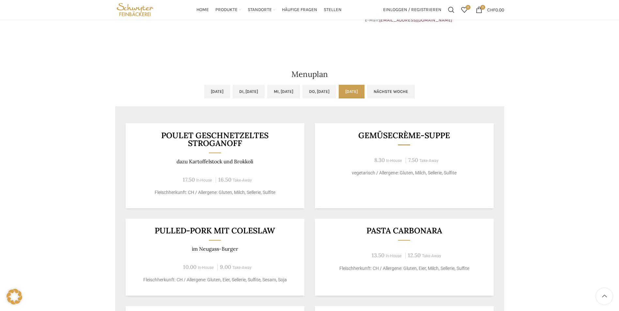  What do you see at coordinates (189, 180) in the screenshot?
I see `span: 17.50` at bounding box center [189, 180].